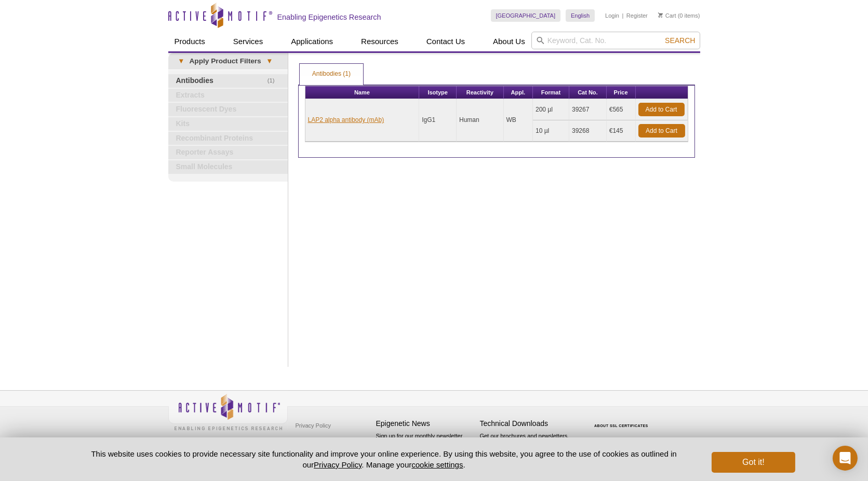 The height and width of the screenshot is (481, 868). What do you see at coordinates (228, 124) in the screenshot?
I see `a: Kits` at bounding box center [228, 124].